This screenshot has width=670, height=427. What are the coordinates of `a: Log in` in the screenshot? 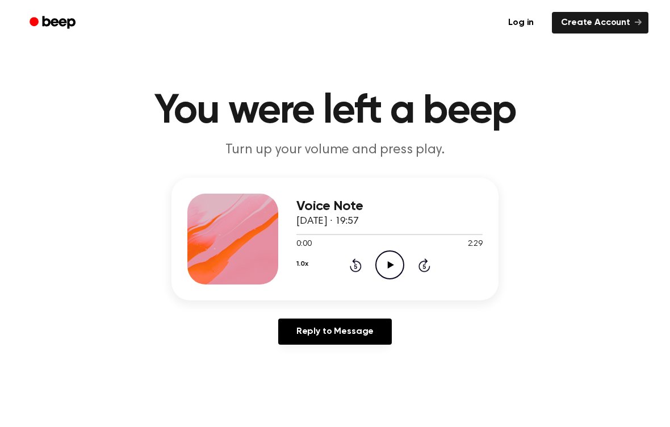 It's located at (520, 23).